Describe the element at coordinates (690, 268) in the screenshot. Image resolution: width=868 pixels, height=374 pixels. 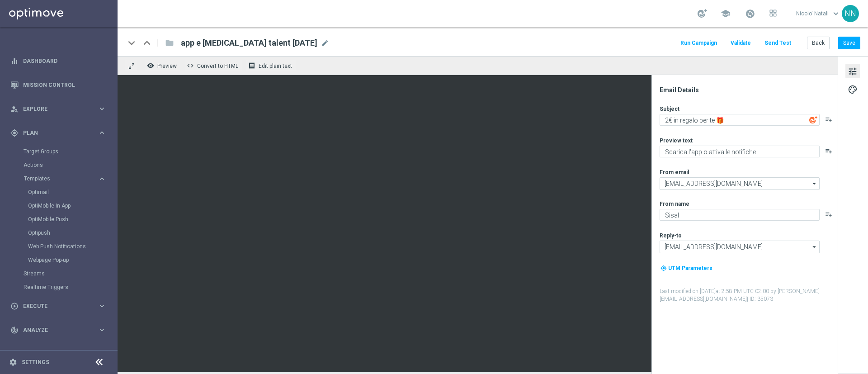
I see `span: UTM Parameters` at that location.